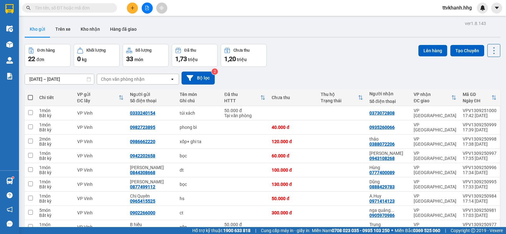 This screenshot has width=506, height=234. I want to click on div: 40.000 đ, so click(293, 127).